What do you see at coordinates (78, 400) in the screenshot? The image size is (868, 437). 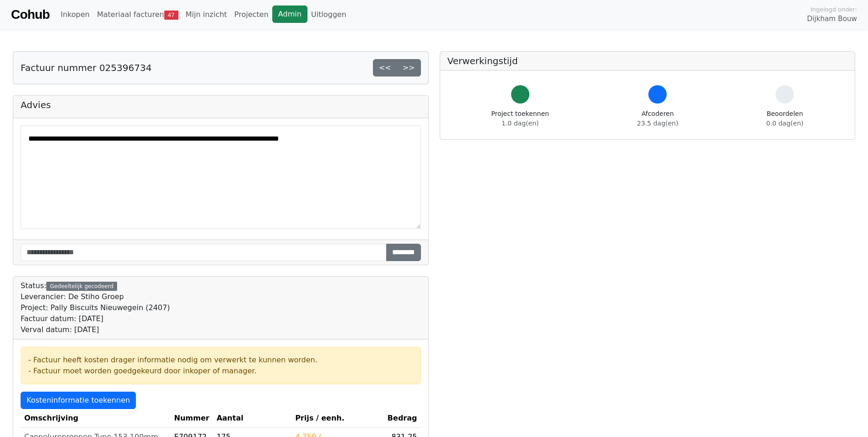 I see `a: Kosteninformatie toekennen` at bounding box center [78, 400].